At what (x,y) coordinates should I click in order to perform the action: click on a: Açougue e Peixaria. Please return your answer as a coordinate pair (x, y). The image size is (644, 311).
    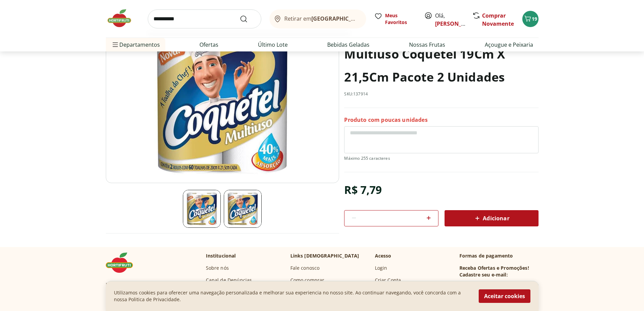
    Looking at the image, I should click on (509, 45).